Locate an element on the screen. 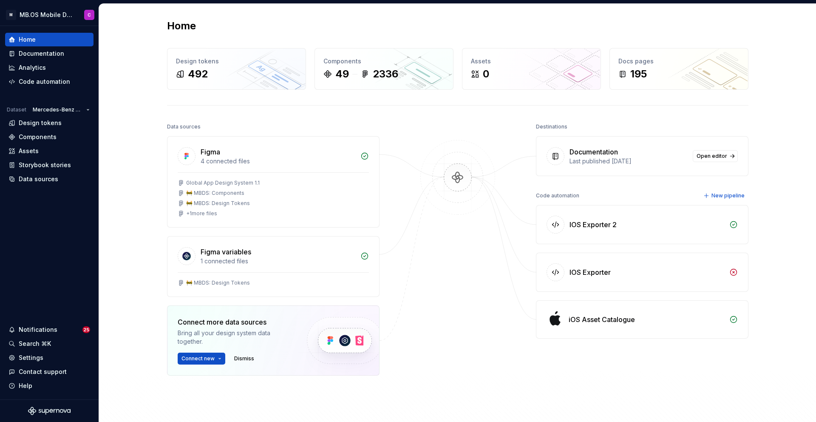  span: Dismiss is located at coordinates (244, 358).